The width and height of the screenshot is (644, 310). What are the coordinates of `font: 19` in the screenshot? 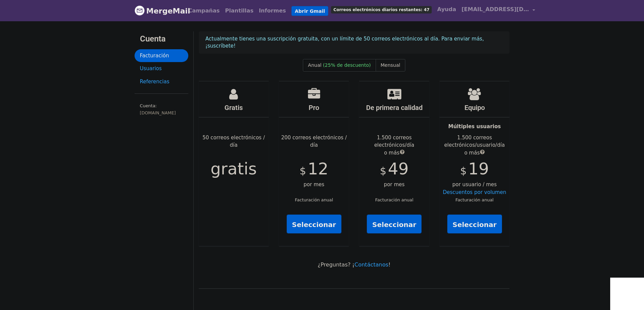 It's located at (478, 169).